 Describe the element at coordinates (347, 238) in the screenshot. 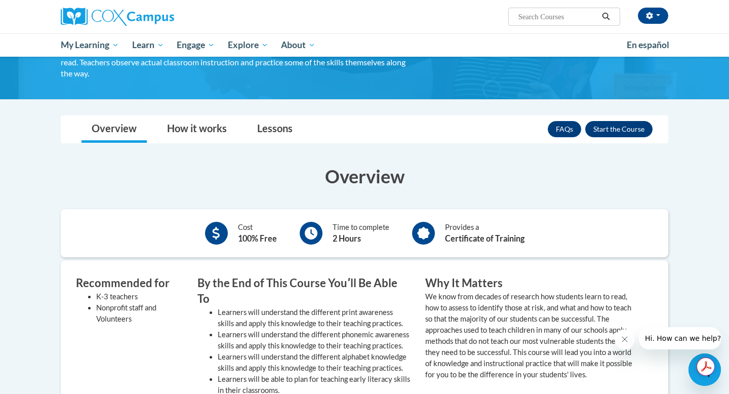

I see `b: 2 Hours` at that location.